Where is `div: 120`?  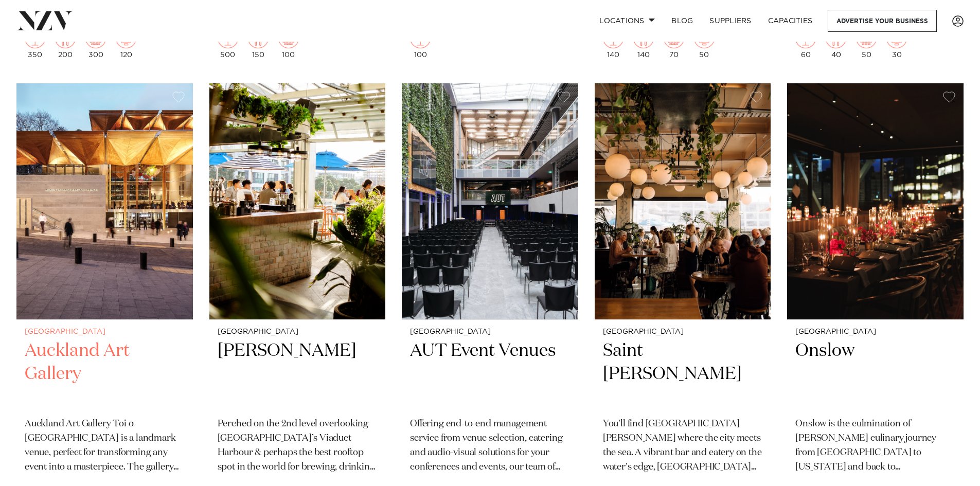
div: 120 is located at coordinates (126, 43).